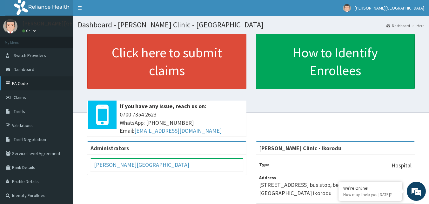 This screenshot has width=429, height=204. Describe the element at coordinates (19, 40) in the screenshot. I see `img: d_794563401_company_1708531726252_794563401` at that location.